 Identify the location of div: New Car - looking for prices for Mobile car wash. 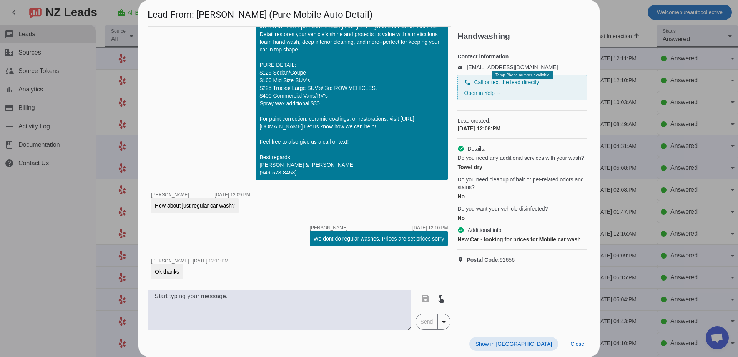
(522, 239).